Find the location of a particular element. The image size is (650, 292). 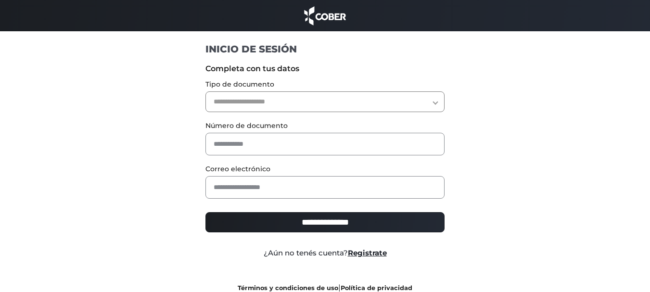

a: Política de privacidad is located at coordinates (376, 288).